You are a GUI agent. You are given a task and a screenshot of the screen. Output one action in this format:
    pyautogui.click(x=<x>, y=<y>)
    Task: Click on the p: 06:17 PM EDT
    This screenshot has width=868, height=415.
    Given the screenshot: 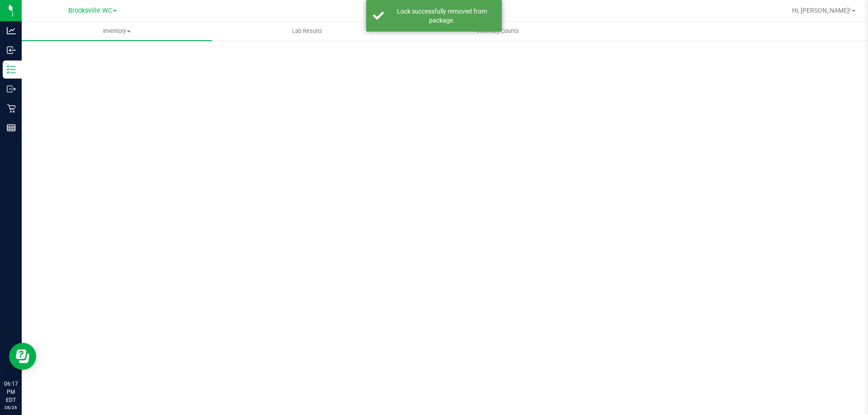 What is the action you would take?
    pyautogui.click(x=11, y=392)
    